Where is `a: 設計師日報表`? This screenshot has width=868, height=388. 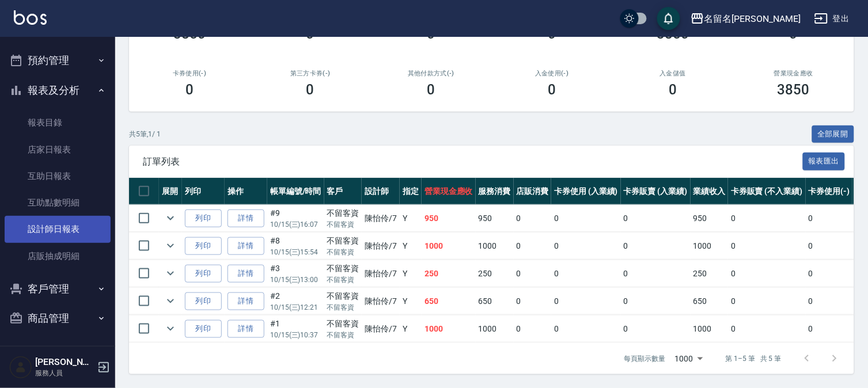 a: 設計師日報表 is located at coordinates (58, 230).